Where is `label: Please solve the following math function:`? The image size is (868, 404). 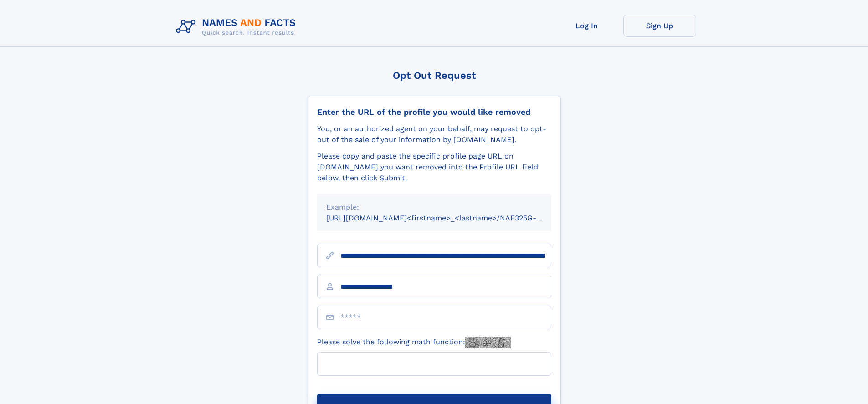 label: Please solve the following math function: is located at coordinates (414, 343).